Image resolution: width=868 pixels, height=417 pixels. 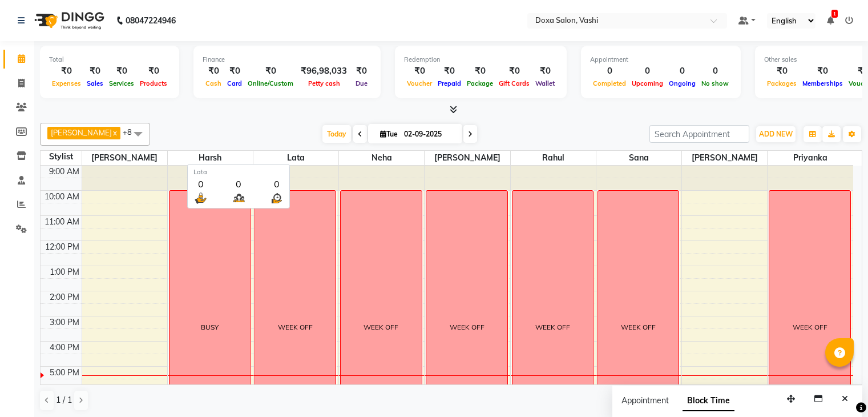 What do you see at coordinates (544, 83) in the screenshot?
I see `span: Wallet` at bounding box center [544, 83].